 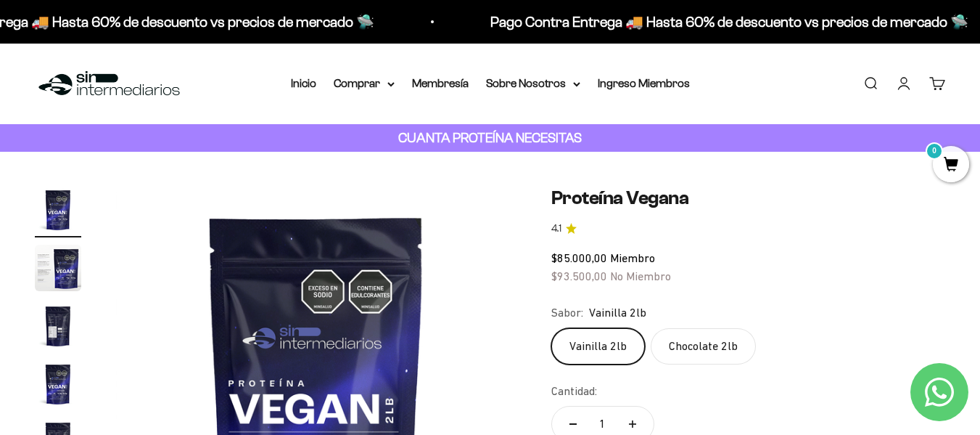 What do you see at coordinates (533, 84) in the screenshot?
I see `summary: Sobre Nosotros` at bounding box center [533, 84].